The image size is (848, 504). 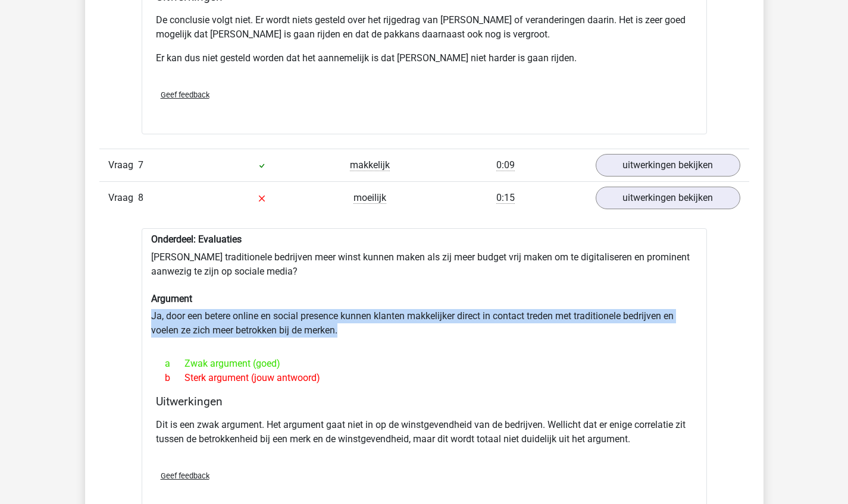 I want to click on h6: Onderdeel: Evaluaties, so click(x=424, y=239).